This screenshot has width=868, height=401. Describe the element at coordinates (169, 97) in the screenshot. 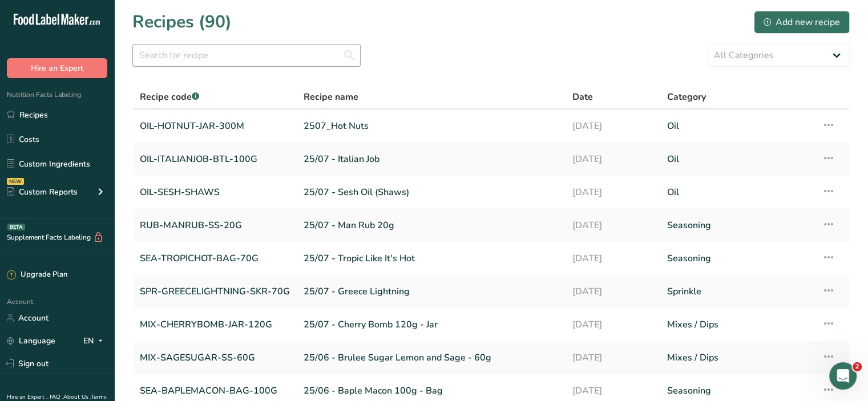

I see `span: Recipe code` at that location.